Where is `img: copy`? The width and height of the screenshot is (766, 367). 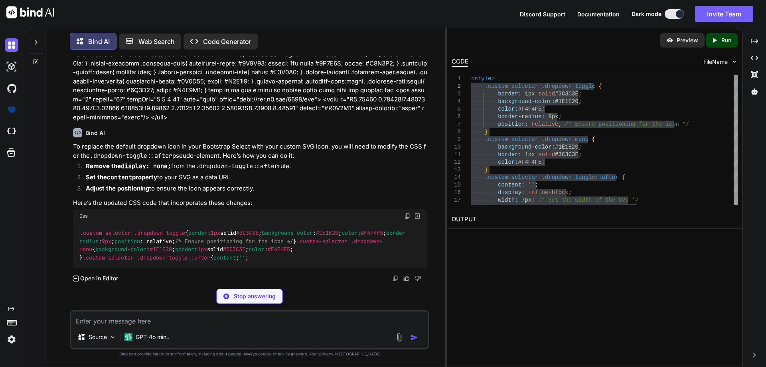 img: copy is located at coordinates (395, 278).